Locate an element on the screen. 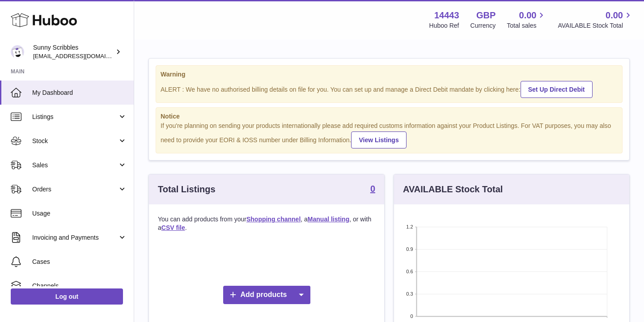  strong: 0 is located at coordinates (373, 189).